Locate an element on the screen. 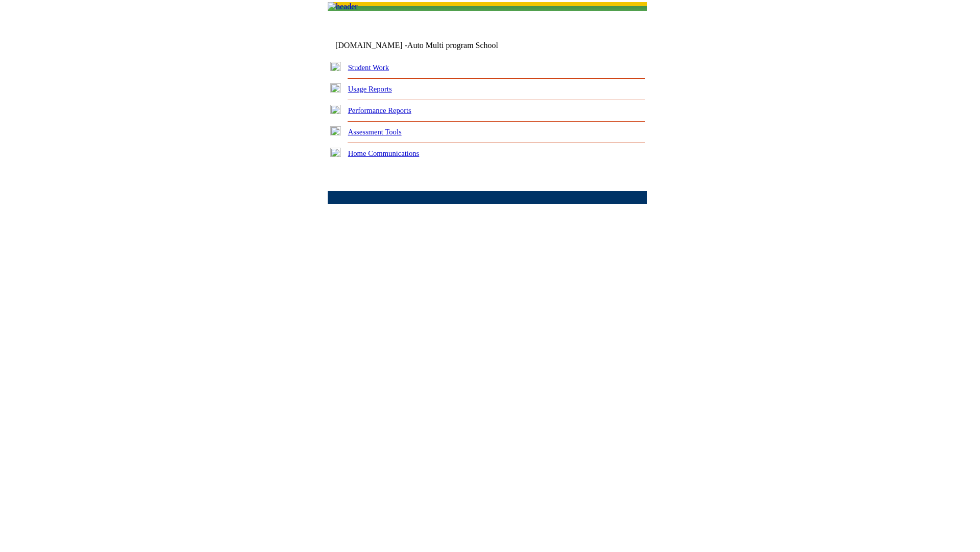  a: Performance Reports is located at coordinates (380, 111).